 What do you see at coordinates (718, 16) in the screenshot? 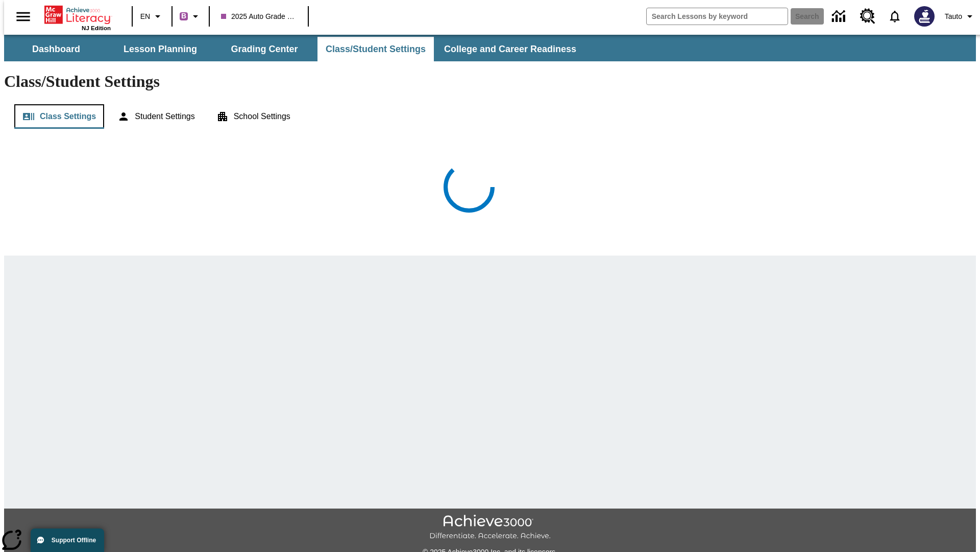
I see `input: search field` at bounding box center [718, 16].